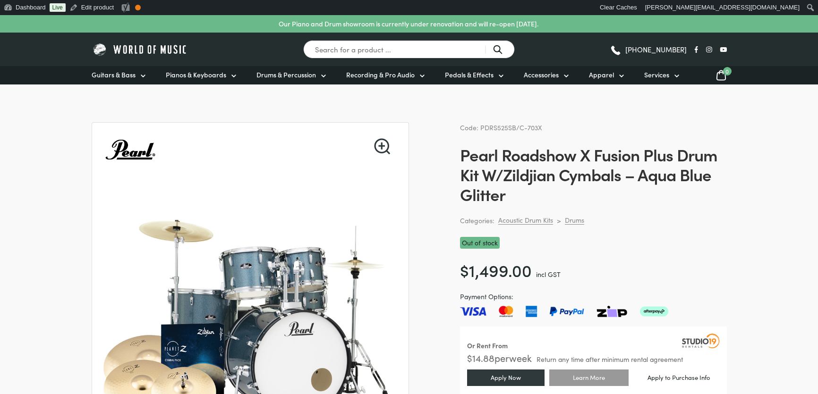 This screenshot has width=818, height=394. I want to click on span: Return any time after minimum rental agreement, so click(610, 360).